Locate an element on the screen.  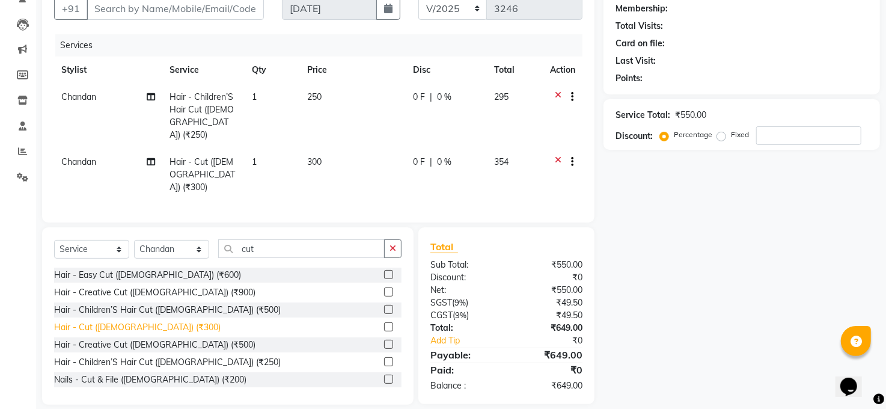
span: SGST is located at coordinates (441, 302).